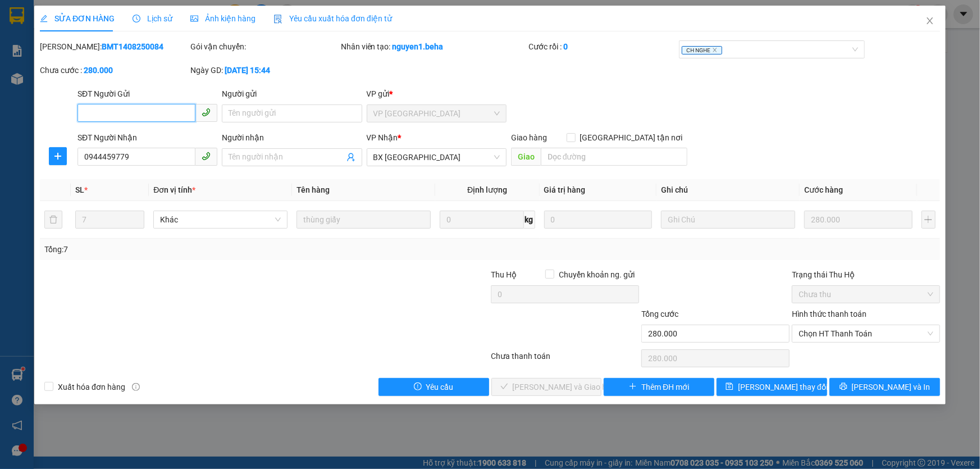 This screenshot has height=469, width=980. I want to click on th: Ghi chú, so click(728, 190).